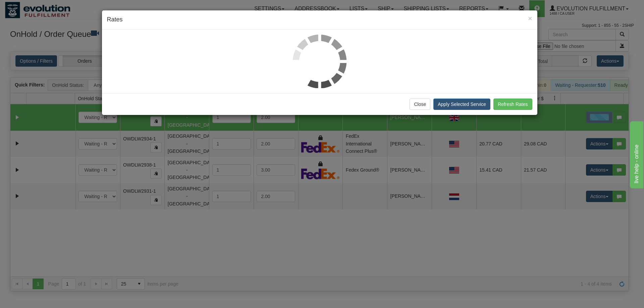  Describe the element at coordinates (34, 8) in the screenshot. I see `div: live help - online` at that location.